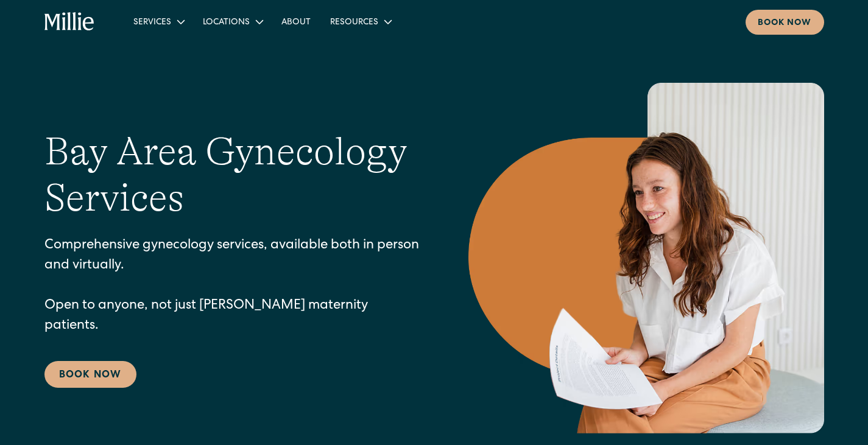 The image size is (868, 445). What do you see at coordinates (784, 22) in the screenshot?
I see `a: Book now` at bounding box center [784, 22].